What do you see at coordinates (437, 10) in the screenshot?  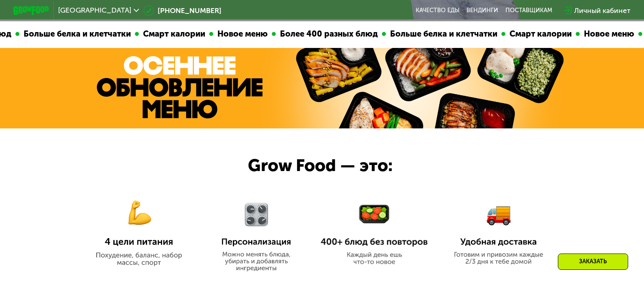 I see `a: Качество еды` at bounding box center [437, 10].